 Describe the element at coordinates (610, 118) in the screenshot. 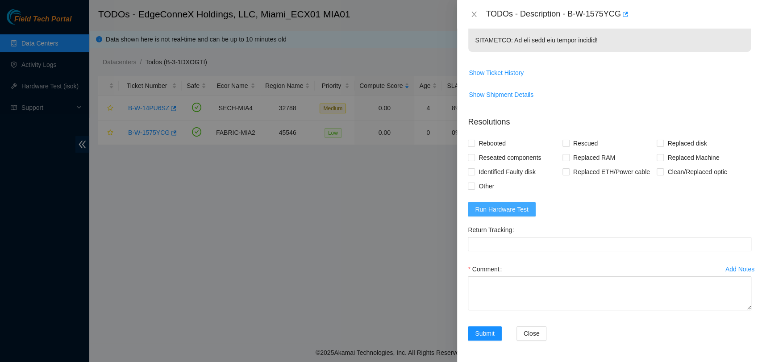

I see `p: Resolutions` at that location.